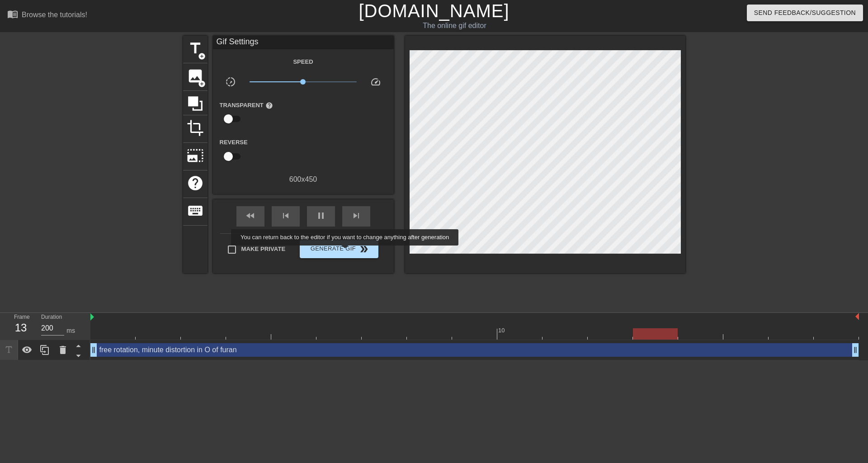  What do you see at coordinates (303, 62) in the screenshot?
I see `label: Speed` at bounding box center [303, 62].